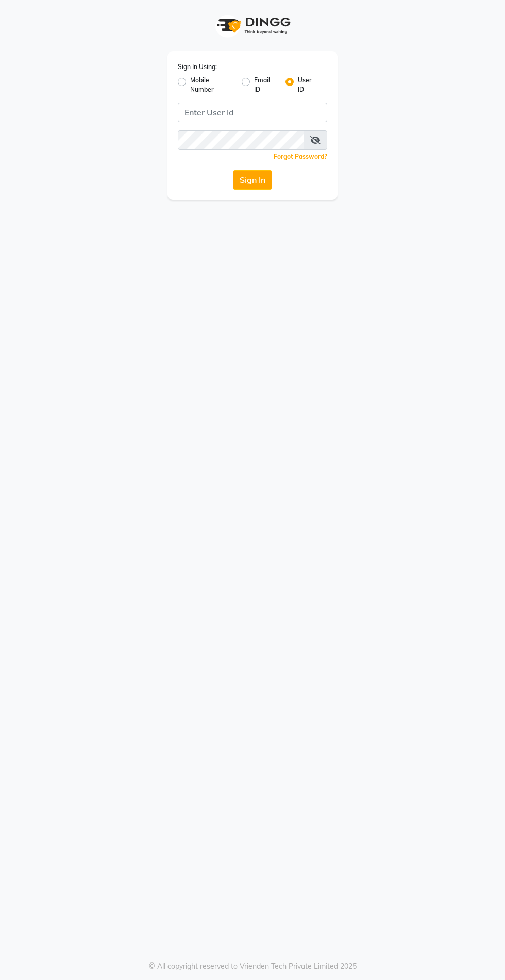 This screenshot has width=505, height=980. What do you see at coordinates (265, 85) in the screenshot?
I see `label: Email ID` at bounding box center [265, 85].